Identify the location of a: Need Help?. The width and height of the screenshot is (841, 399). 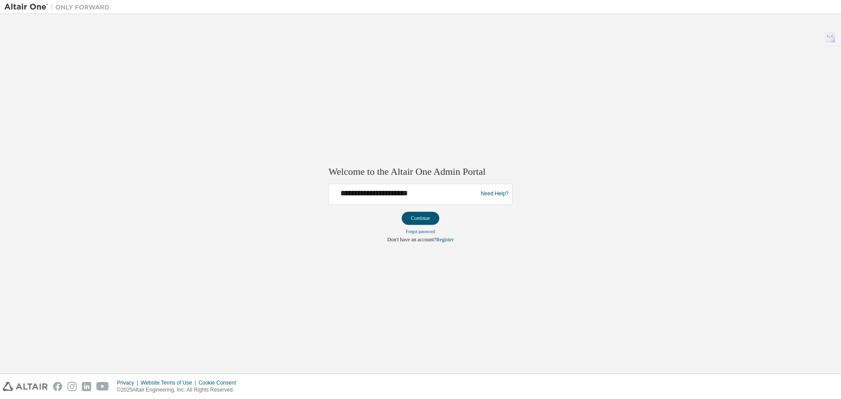
(495, 194).